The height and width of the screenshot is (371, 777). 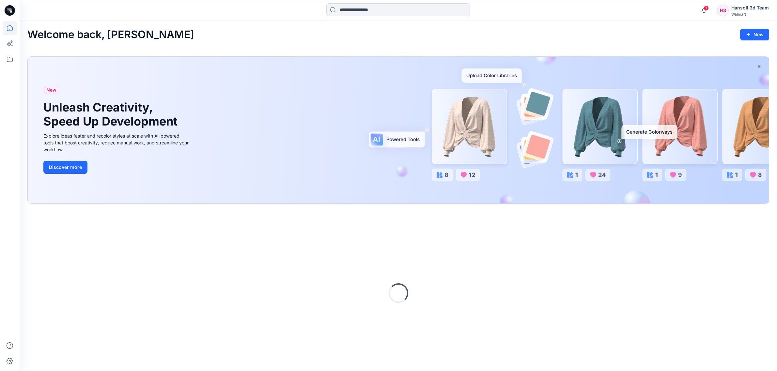 What do you see at coordinates (117, 167) in the screenshot?
I see `a: Discover more` at bounding box center [117, 167].